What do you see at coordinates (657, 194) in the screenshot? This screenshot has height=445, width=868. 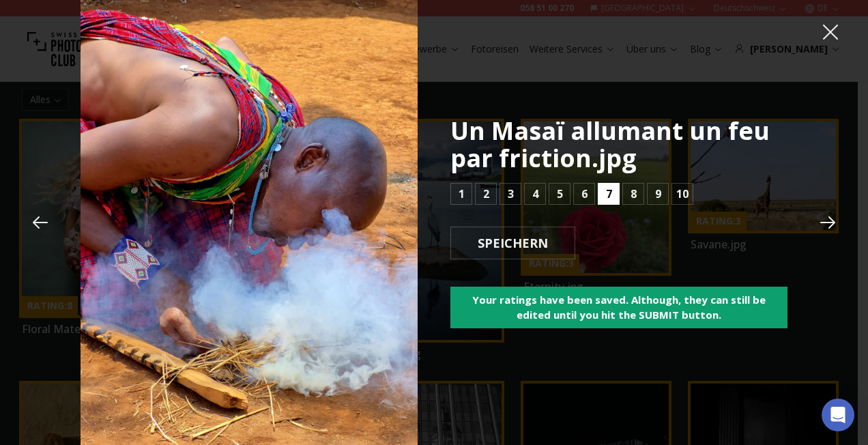 I see `button: 9` at bounding box center [657, 194].